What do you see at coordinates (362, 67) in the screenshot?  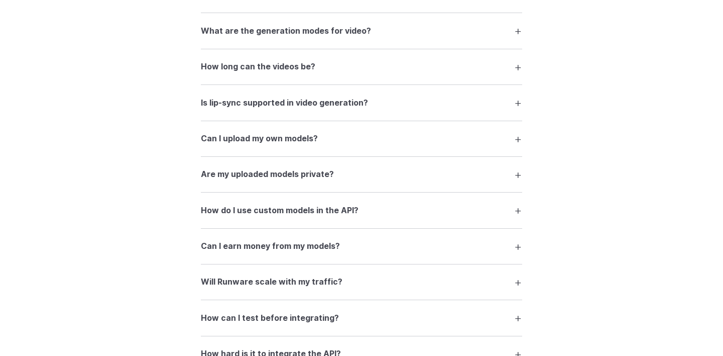 I see `summary: How long can the videos be?` at bounding box center [362, 67].